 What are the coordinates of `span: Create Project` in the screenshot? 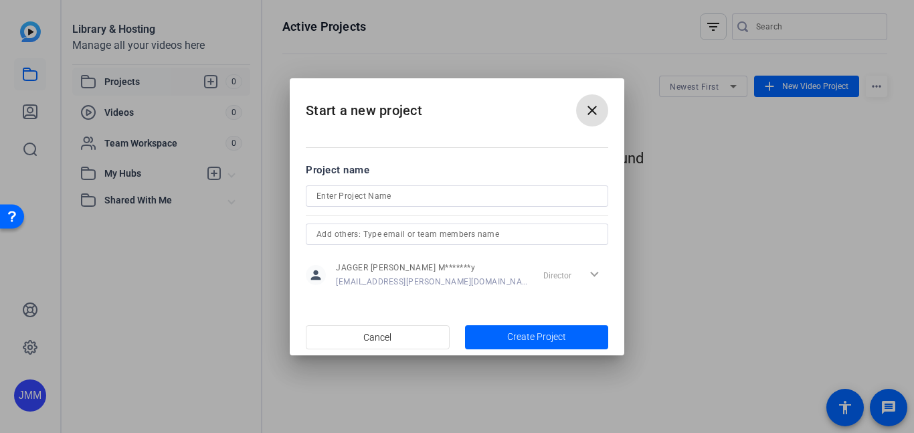 It's located at (536, 336).